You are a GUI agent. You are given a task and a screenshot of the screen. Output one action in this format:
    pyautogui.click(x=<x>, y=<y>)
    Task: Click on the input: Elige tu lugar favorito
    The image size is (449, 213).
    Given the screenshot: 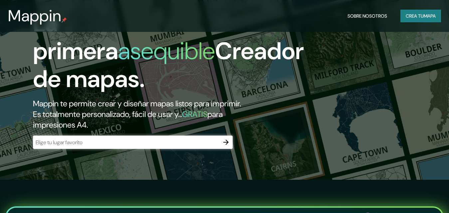 What is the action you would take?
    pyautogui.click(x=126, y=142)
    